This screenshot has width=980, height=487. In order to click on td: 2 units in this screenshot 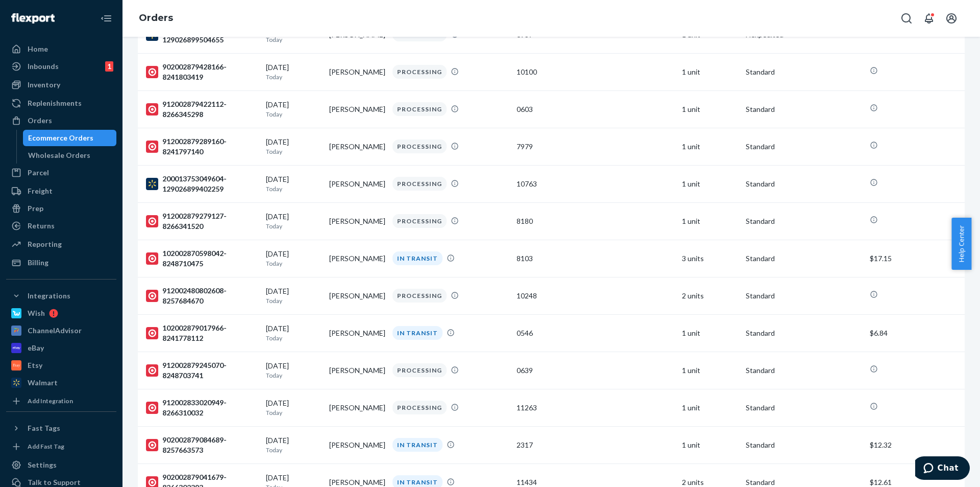, I will do `click(710, 295)`.